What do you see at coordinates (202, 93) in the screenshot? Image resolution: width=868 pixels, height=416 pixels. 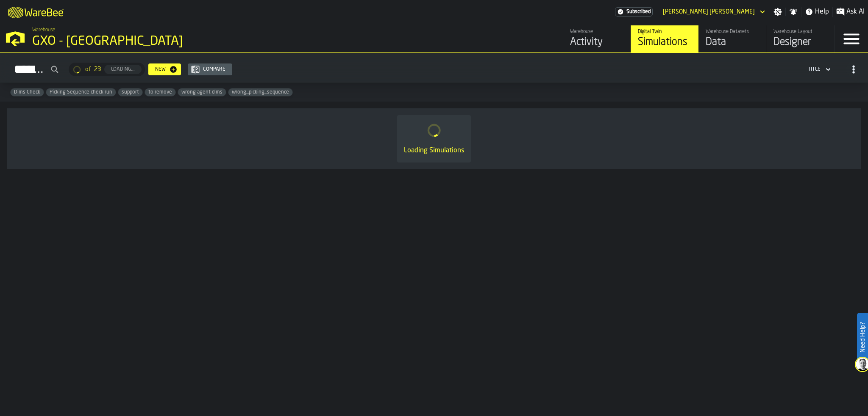 I see `span: wrong agent dims` at bounding box center [202, 93].